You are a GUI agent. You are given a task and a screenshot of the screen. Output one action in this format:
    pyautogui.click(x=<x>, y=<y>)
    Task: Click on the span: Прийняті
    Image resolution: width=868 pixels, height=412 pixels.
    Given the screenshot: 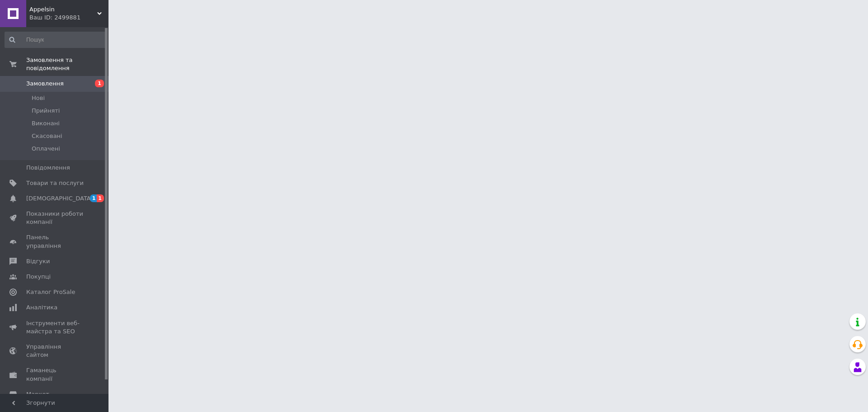 What is the action you would take?
    pyautogui.click(x=45, y=111)
    